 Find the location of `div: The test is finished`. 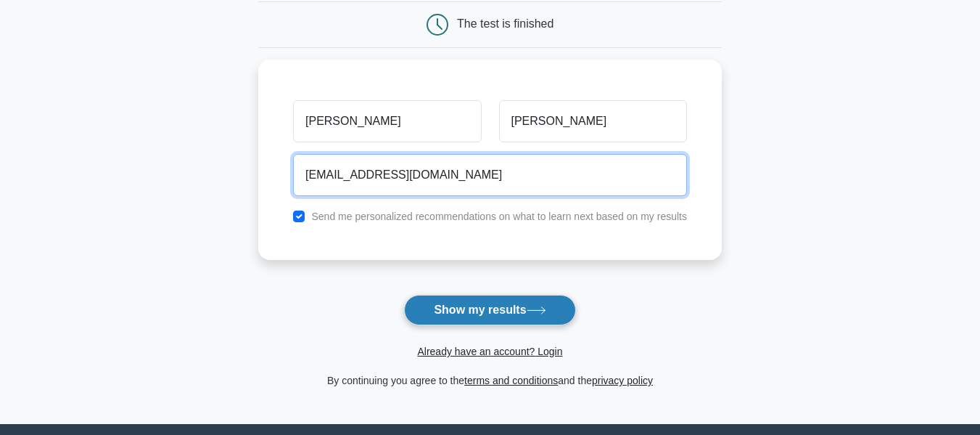

div: The test is finished is located at coordinates (505, 23).